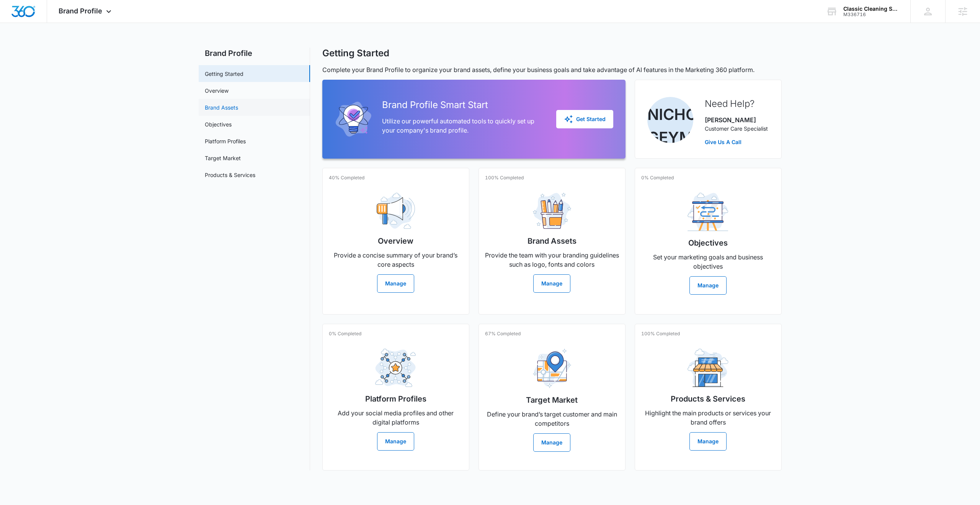  What do you see at coordinates (396, 418) in the screenshot?
I see `p: Add your social media profiles and other digital platforms` at bounding box center [396, 418].